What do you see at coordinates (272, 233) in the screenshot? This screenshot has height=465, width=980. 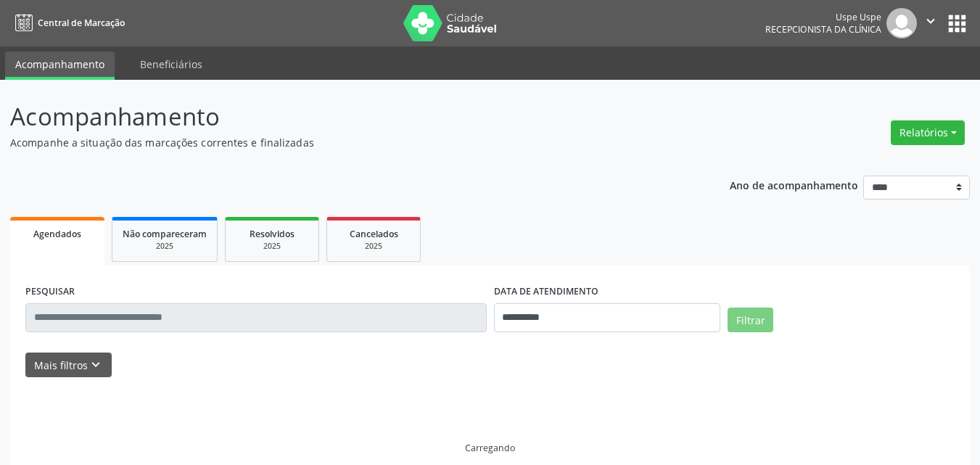 I see `span: Resolvidos` at bounding box center [272, 233].